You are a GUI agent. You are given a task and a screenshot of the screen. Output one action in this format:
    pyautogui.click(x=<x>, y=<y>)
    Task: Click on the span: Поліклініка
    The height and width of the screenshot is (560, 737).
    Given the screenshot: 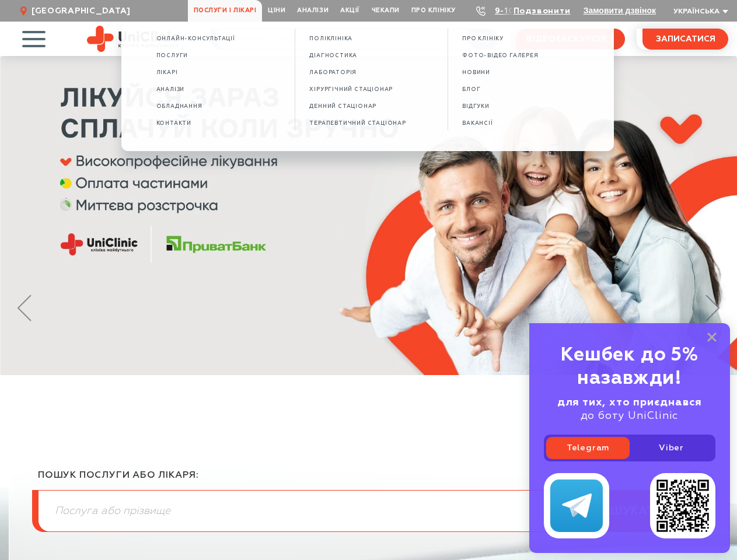 What is the action you would take?
    pyautogui.click(x=331, y=38)
    